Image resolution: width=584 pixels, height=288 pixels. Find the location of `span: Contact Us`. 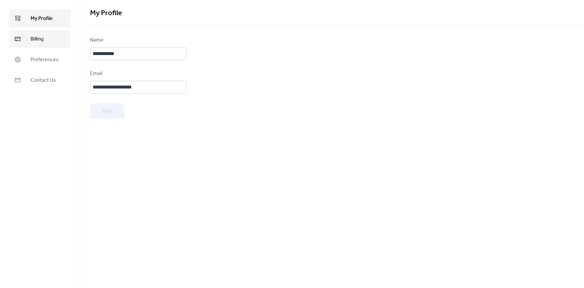

span: Contact Us is located at coordinates (43, 80).